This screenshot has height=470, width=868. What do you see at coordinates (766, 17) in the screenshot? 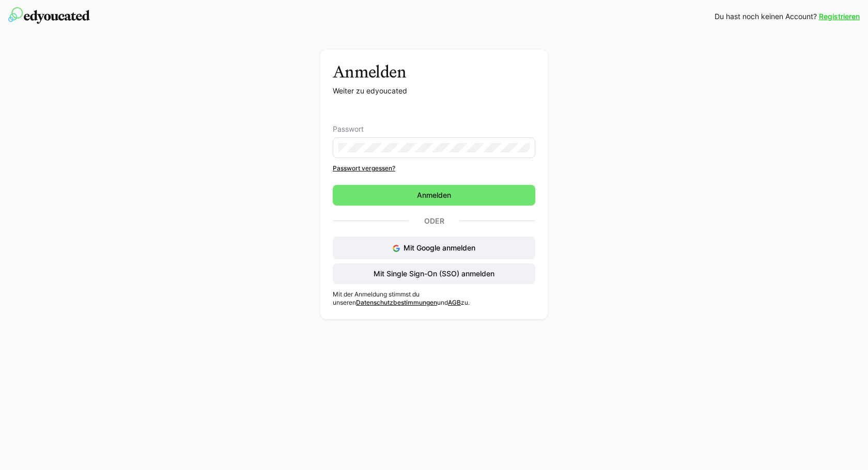
I see `span: Du hast noch keinen Account?` at bounding box center [766, 17].